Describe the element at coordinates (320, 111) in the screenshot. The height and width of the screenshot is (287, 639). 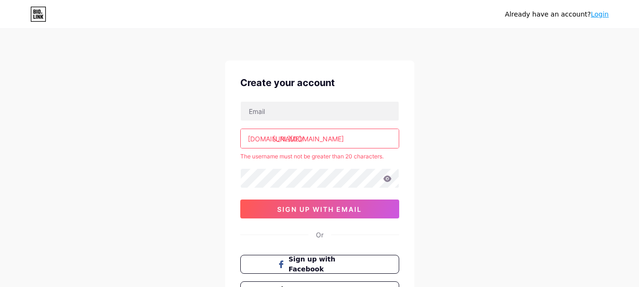
I see `input: Email` at that location.